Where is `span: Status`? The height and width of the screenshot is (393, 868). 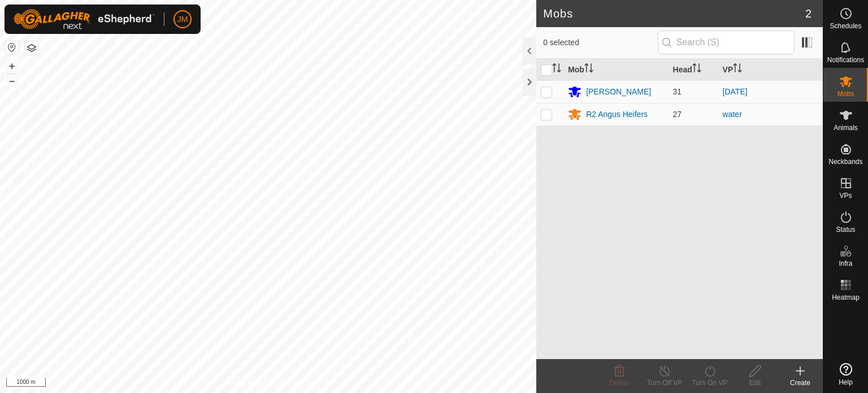
span: Status is located at coordinates (845, 229).